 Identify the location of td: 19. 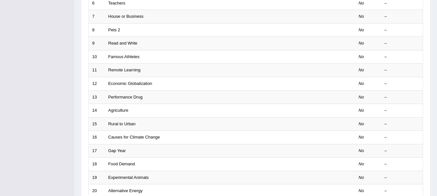
(97, 178).